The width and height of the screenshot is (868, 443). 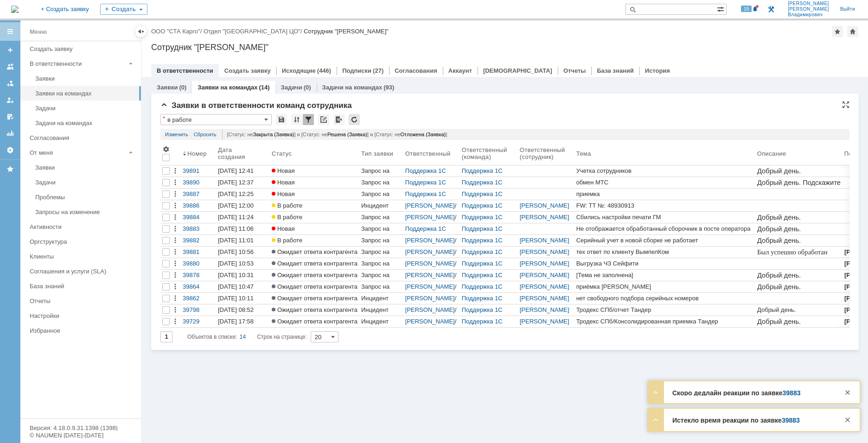 I want to click on a: Не отображается обработанный сборочник в посте оператора, so click(x=665, y=229).